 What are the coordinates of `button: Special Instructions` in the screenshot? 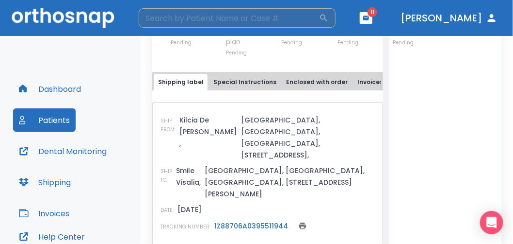 It's located at (245, 82).